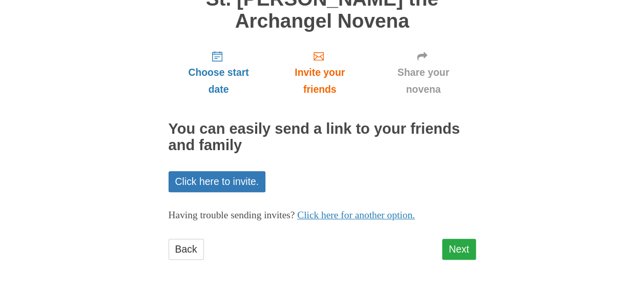 Image resolution: width=644 pixels, height=289 pixels. What do you see at coordinates (186, 249) in the screenshot?
I see `a: Back` at bounding box center [186, 249].